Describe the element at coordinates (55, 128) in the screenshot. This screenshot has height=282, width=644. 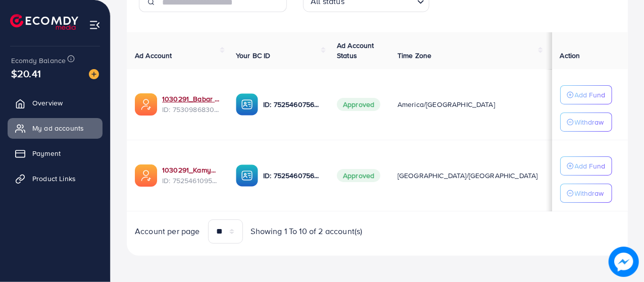
I see `a: My ad accounts` at that location.